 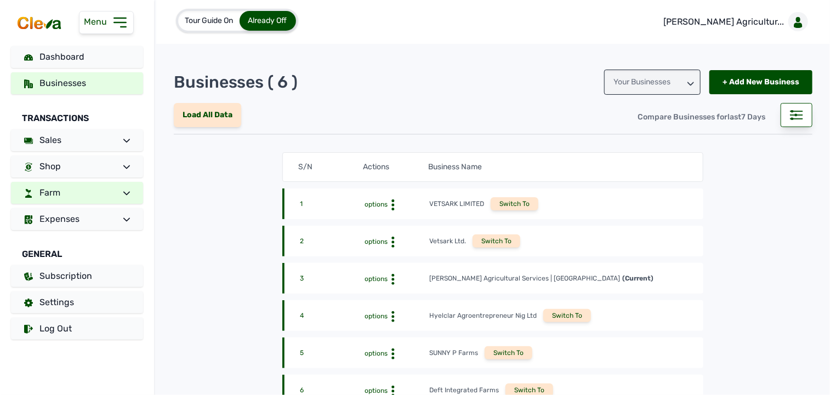 I want to click on p: Businesses ( 6 ), so click(x=236, y=82).